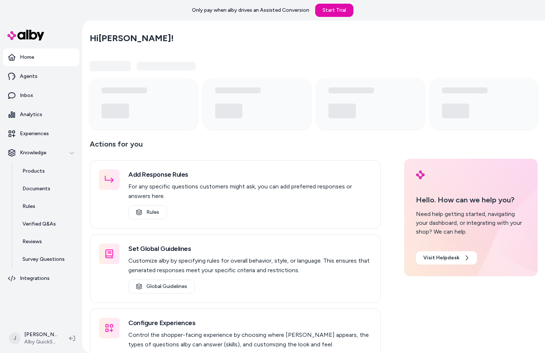 This screenshot has width=545, height=353. I want to click on p: Analytics, so click(31, 115).